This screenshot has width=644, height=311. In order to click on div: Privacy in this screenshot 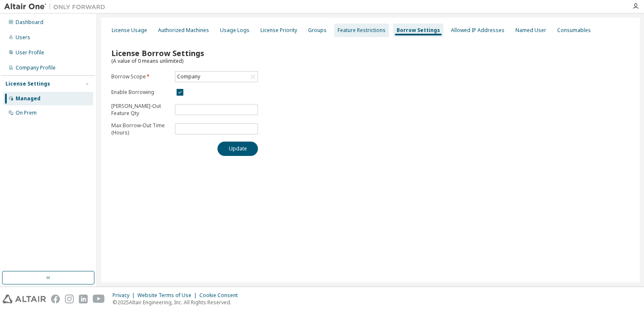, I will do `click(125, 295)`.